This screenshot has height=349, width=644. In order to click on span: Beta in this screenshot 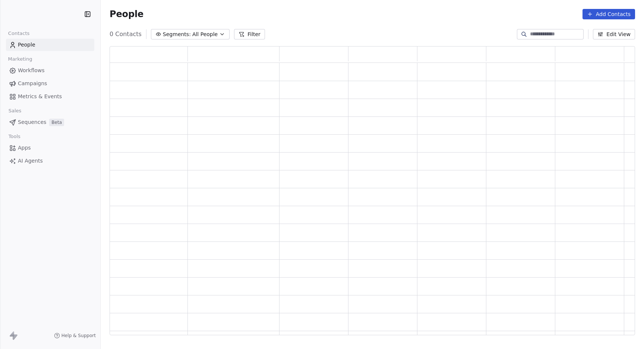, I will do `click(56, 123)`.